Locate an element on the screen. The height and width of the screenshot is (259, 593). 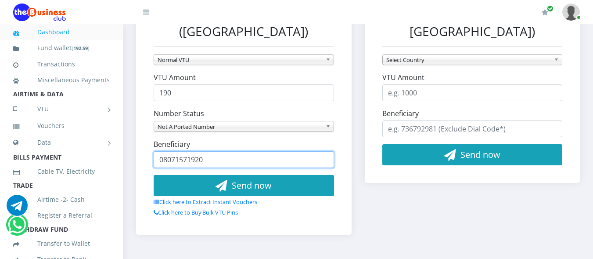
label: Number Status is located at coordinates (179, 113).